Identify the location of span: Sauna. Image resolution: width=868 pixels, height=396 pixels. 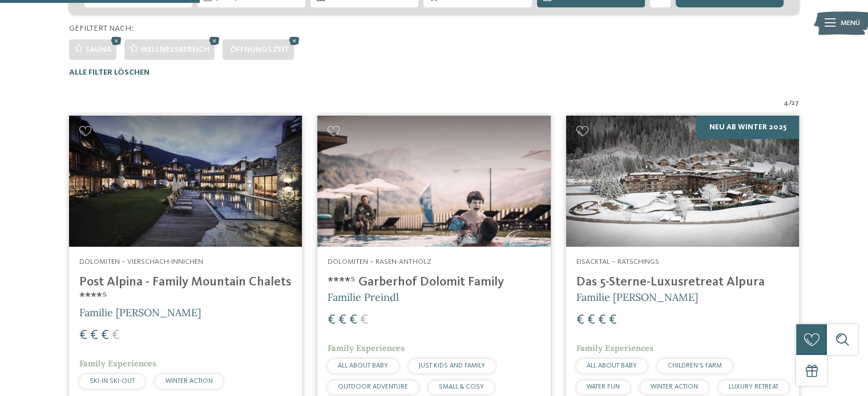
(98, 49).